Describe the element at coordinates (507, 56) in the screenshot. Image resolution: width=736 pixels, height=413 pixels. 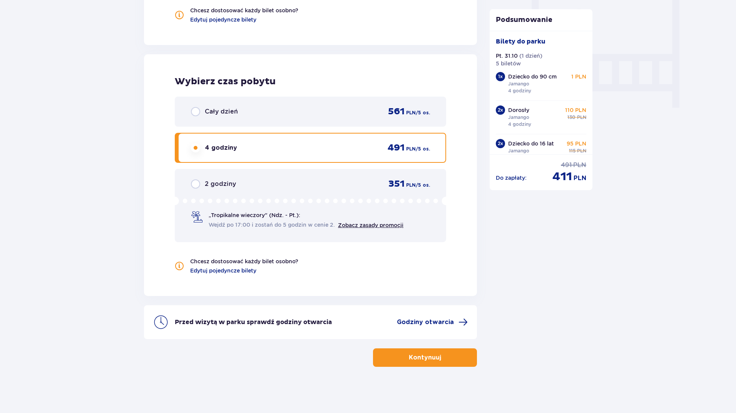
I see `p: Pt. 31.10` at that location.